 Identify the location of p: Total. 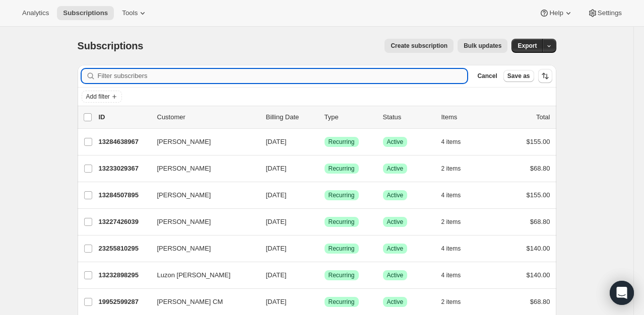
(543, 117).